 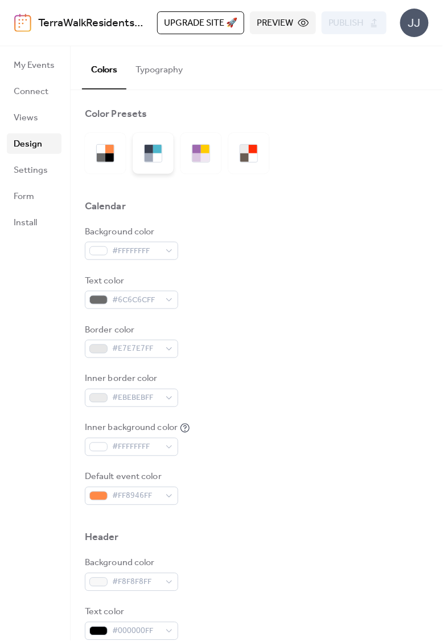 I want to click on span: #F8F8F8FF, so click(x=136, y=583).